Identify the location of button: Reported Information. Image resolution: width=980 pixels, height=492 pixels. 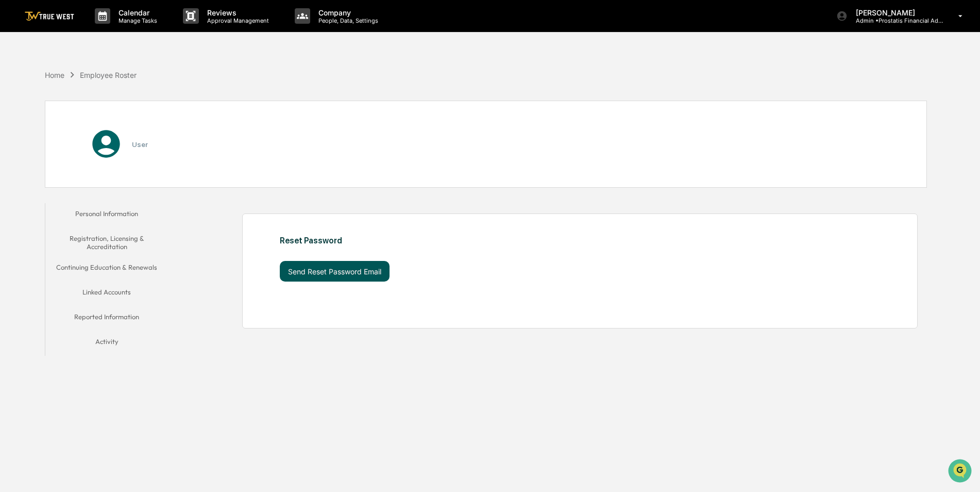
(107, 319).